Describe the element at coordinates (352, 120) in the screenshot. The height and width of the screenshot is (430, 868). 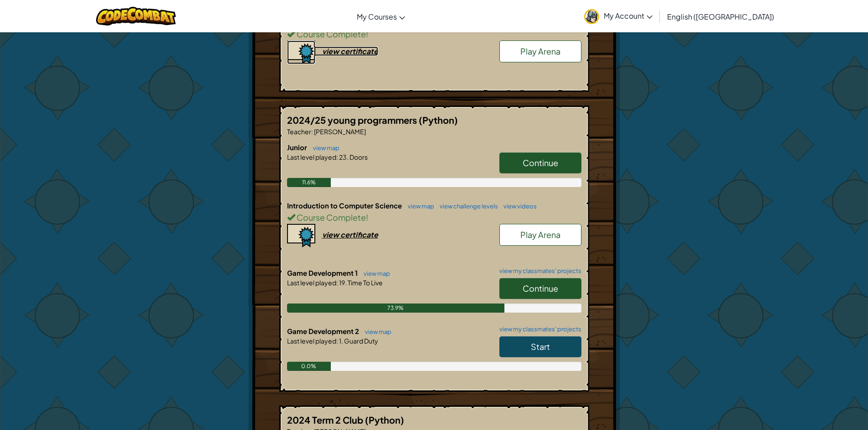
I see `span: 2024/25 young programmers` at that location.